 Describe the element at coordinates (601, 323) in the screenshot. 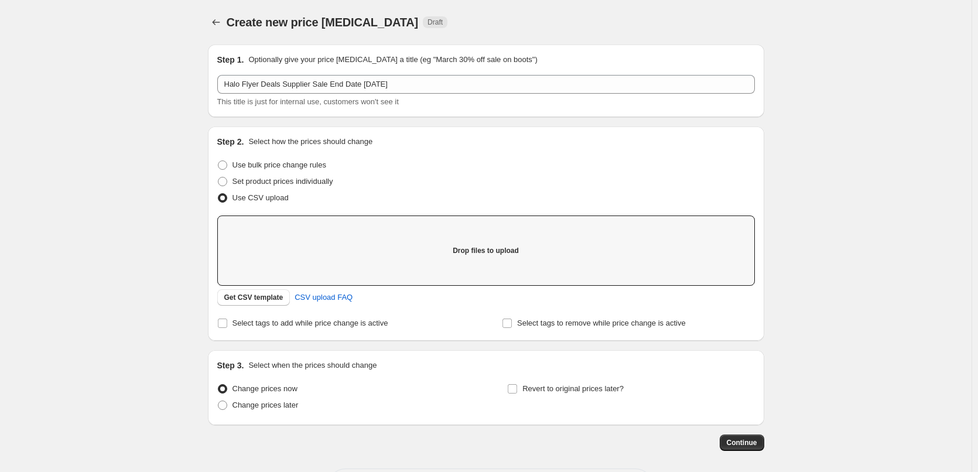

I see `span: Select tags to remove while price change is active` at that location.